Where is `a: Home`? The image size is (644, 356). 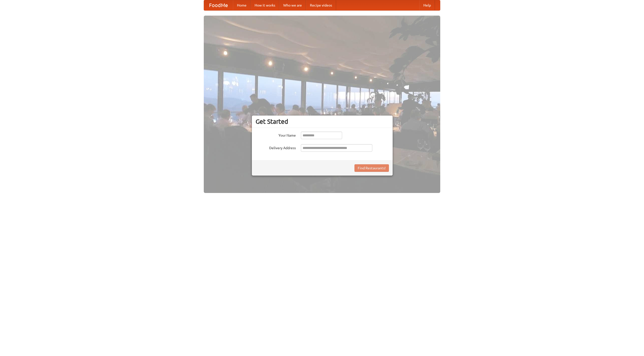
a: Home is located at coordinates (241, 6).